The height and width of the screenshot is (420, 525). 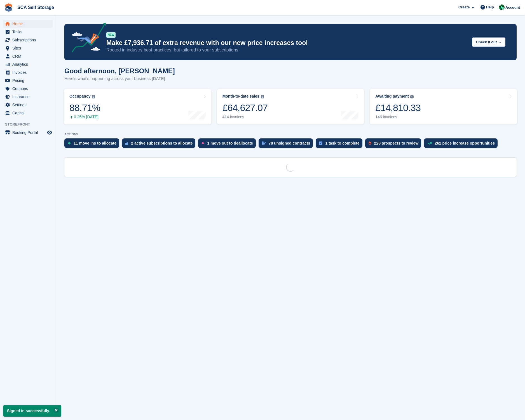 I want to click on span: Analytics, so click(x=29, y=64).